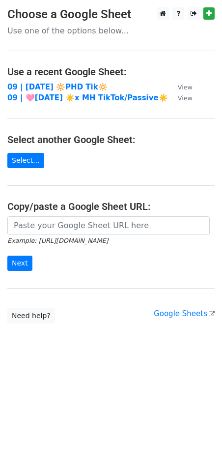 The image size is (222, 470). I want to click on a: Google Sheets, so click(184, 313).